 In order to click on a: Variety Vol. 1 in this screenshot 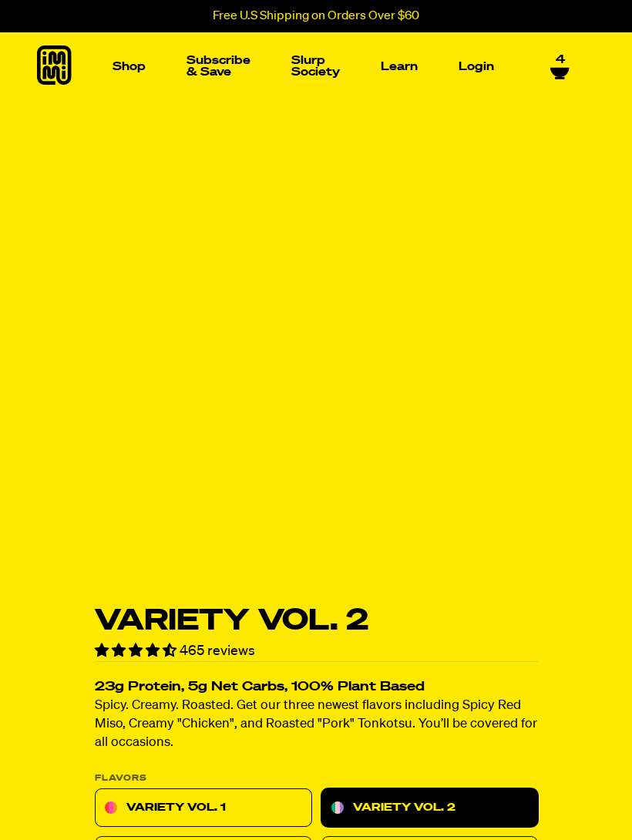, I will do `click(203, 809)`.